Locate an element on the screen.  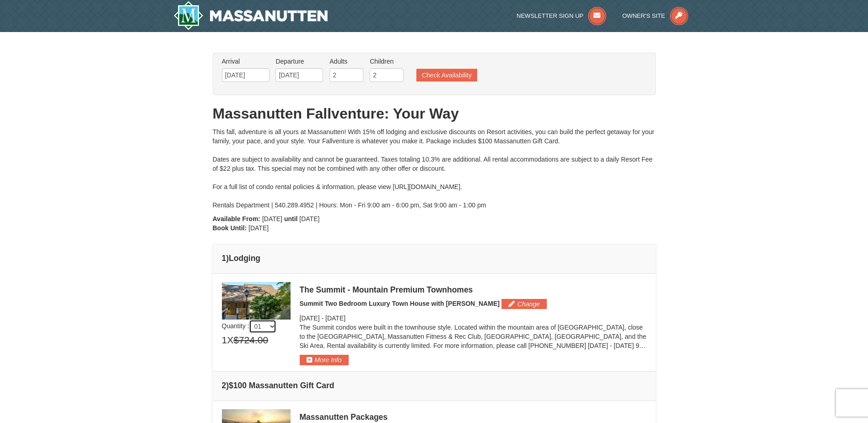
button: Check Availability is located at coordinates (447, 75).